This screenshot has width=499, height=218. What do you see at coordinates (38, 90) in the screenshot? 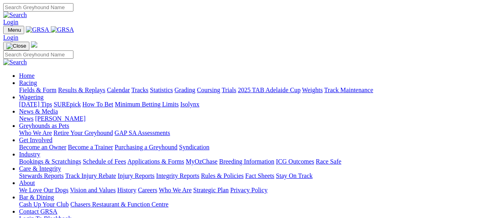
I see `a: Fields & Form` at bounding box center [38, 90].